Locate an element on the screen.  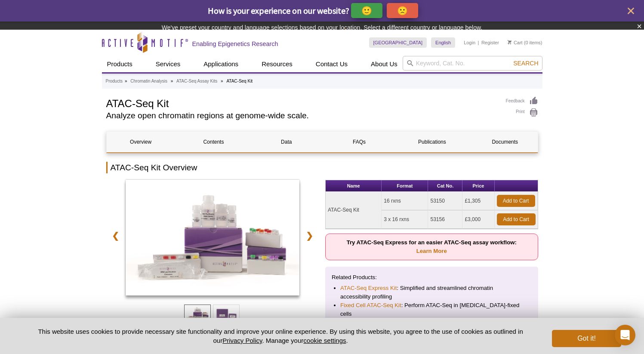
h2: Analyze open chromatin regions at genome-wide scale. is located at coordinates (301, 116).